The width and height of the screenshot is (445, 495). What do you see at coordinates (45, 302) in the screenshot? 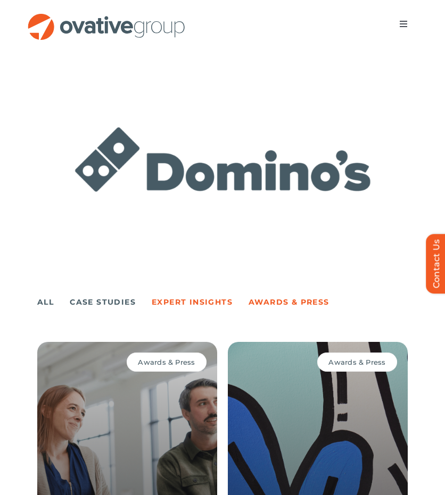
I see `a: All` at bounding box center [45, 302].